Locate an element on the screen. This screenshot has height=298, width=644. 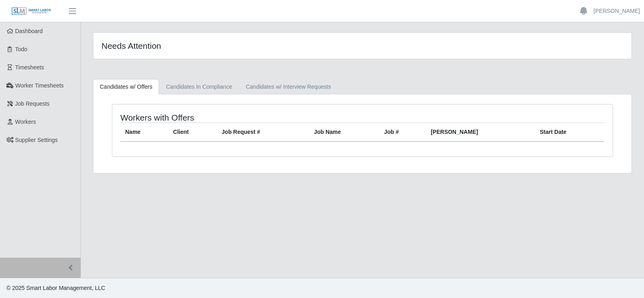
th: Name is located at coordinates (145, 133).